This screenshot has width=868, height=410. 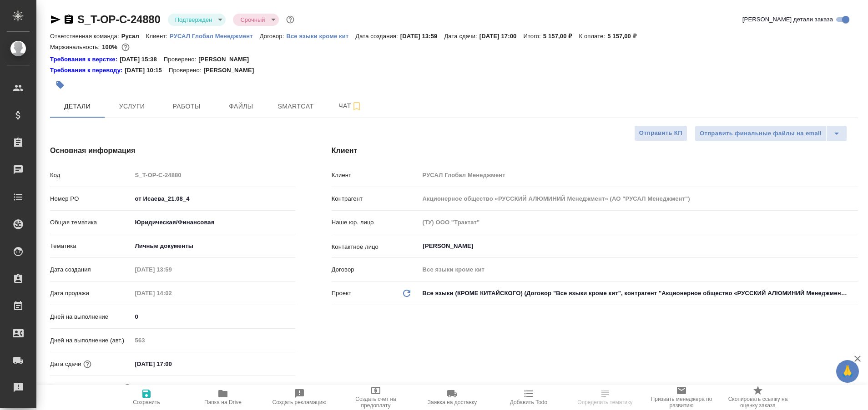 I want to click on p: Тематика, so click(x=91, y=246).